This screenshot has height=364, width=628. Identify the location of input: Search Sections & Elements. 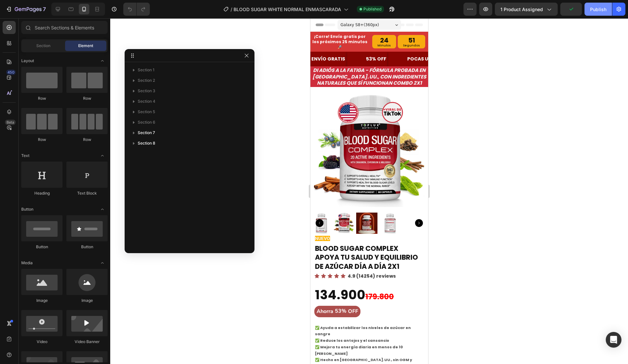
(64, 27).